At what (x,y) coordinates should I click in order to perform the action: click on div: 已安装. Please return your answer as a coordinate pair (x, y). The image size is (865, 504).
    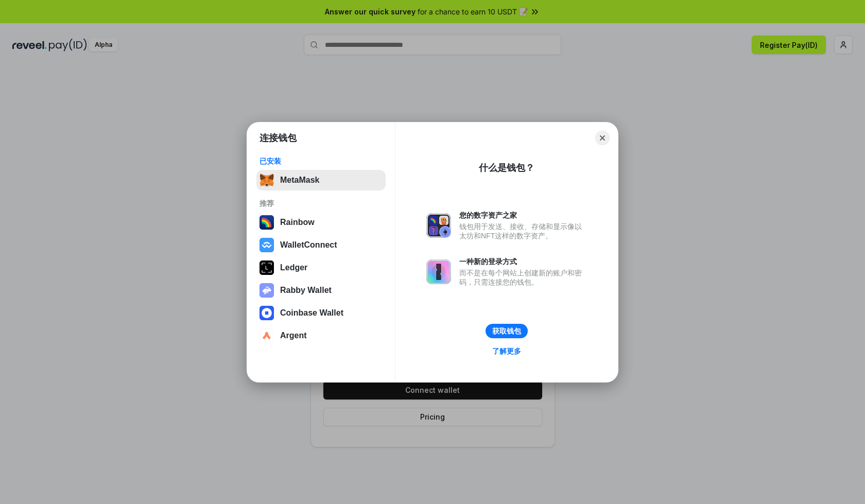
    Looking at the image, I should click on (321, 161).